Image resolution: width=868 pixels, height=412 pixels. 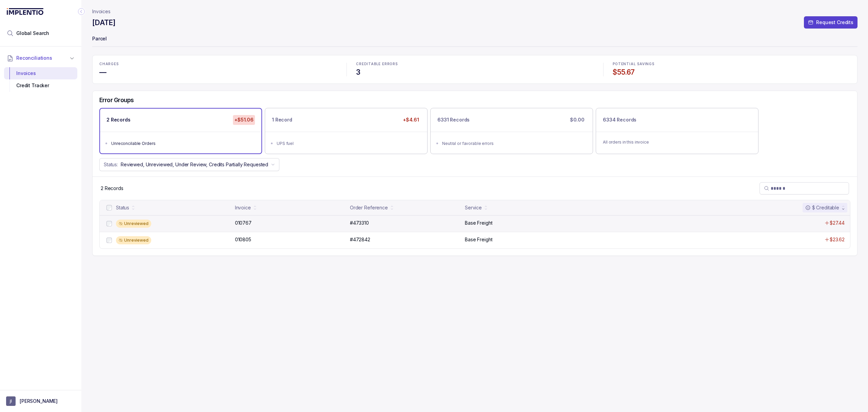 What do you see at coordinates (117, 100) in the screenshot?
I see `h5: Error Groups` at bounding box center [117, 100].